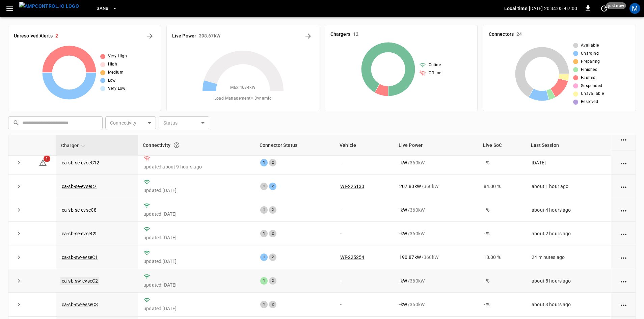 Image resolution: width=644 pixels, height=319 pixels. I want to click on h6: Live Power, so click(184, 36).